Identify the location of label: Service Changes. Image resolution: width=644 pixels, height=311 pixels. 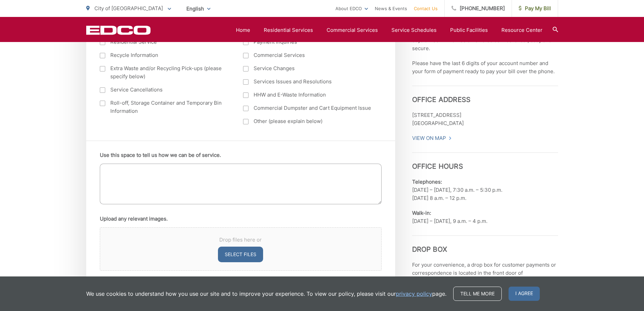
(308, 69).